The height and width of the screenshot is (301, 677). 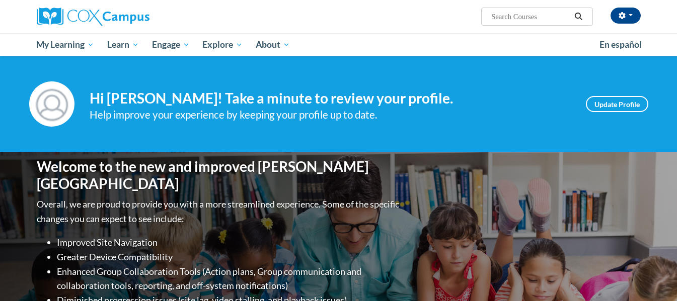 What do you see at coordinates (171, 45) in the screenshot?
I see `a: Engage` at bounding box center [171, 45].